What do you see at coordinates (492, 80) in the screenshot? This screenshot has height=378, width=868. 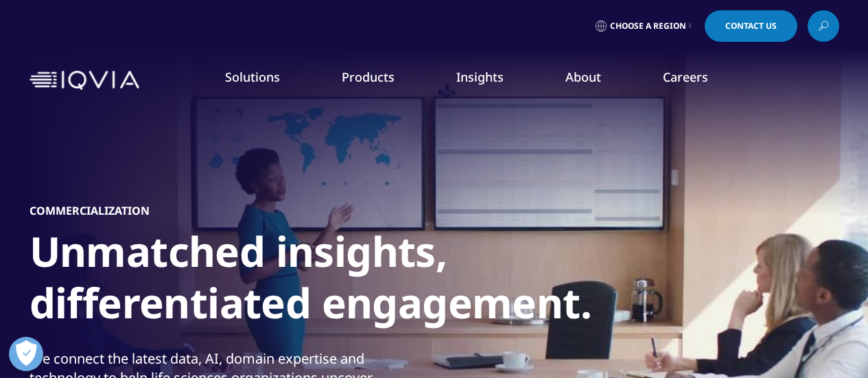 I see `nav: Primary` at bounding box center [492, 80].